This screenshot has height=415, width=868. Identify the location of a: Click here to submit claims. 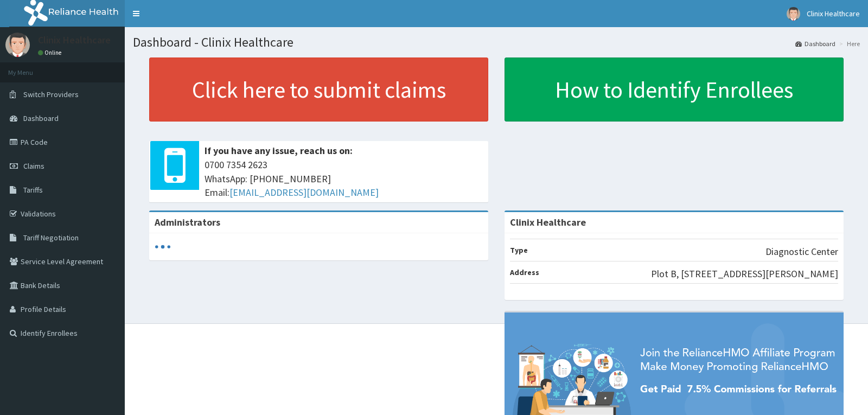
(319, 89).